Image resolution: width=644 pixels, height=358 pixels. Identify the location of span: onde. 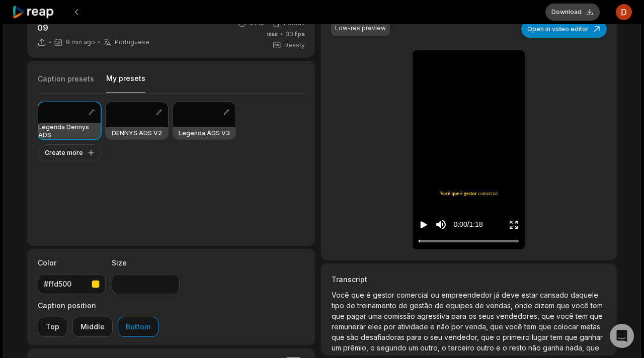
(524, 305).